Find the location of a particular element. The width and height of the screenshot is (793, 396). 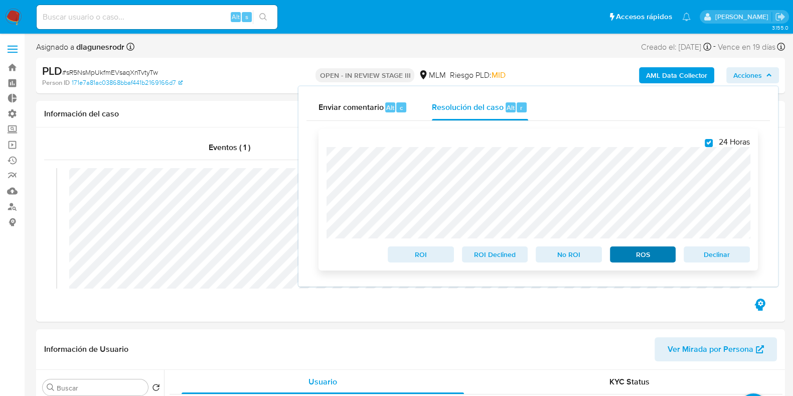

b: Person ID is located at coordinates (56, 83).